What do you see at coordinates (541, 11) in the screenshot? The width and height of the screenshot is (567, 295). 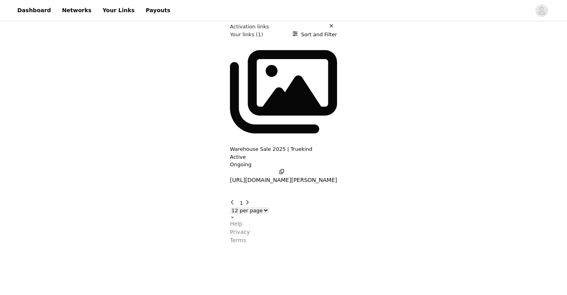 I see `div: avatar` at bounding box center [541, 11].